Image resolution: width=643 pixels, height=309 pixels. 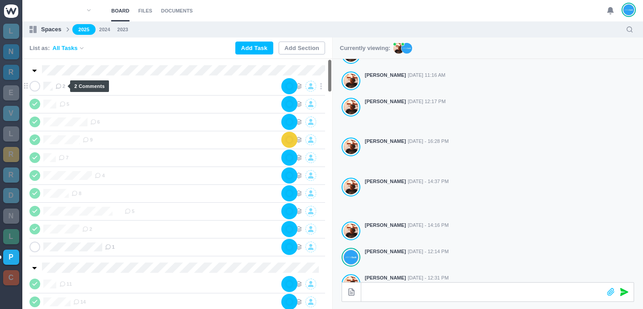 I want to click on a: 2024, so click(x=105, y=29).